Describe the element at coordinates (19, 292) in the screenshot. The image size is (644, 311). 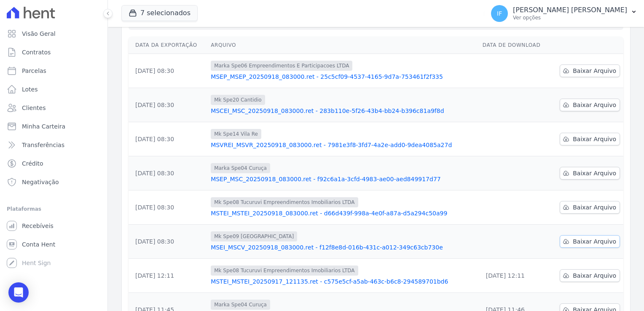
I see `div: Open Intercom Messenger` at that location.